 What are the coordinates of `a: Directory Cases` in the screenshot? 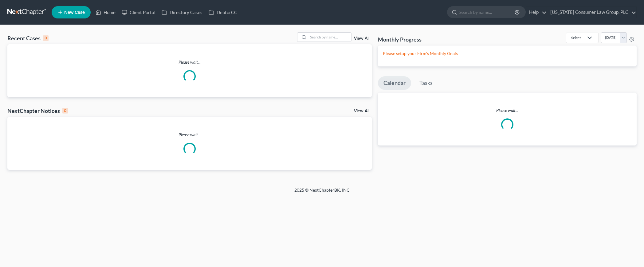 It's located at (182, 13).